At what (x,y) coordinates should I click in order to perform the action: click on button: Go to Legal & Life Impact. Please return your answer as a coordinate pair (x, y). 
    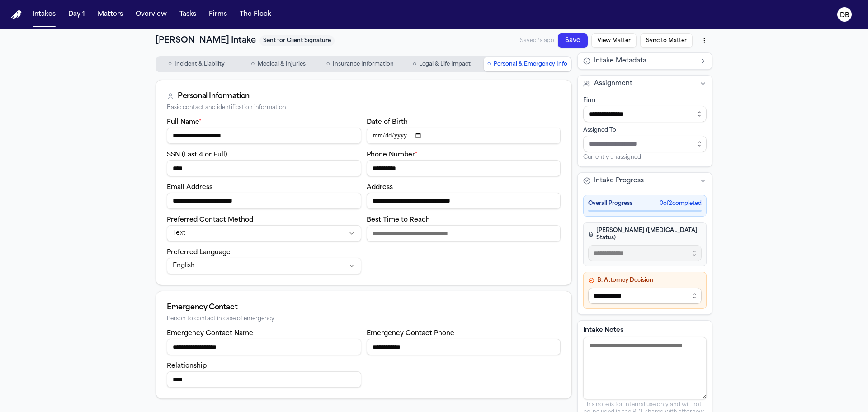
    Looking at the image, I should click on (442, 64).